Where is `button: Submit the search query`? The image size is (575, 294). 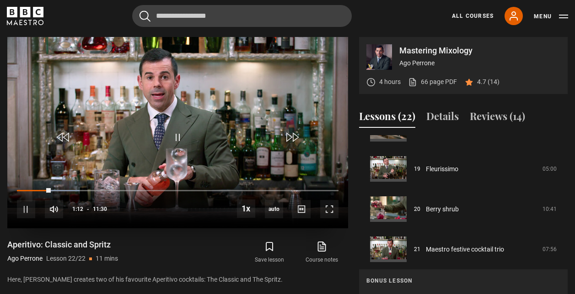 button: Submit the search query is located at coordinates (145, 16).